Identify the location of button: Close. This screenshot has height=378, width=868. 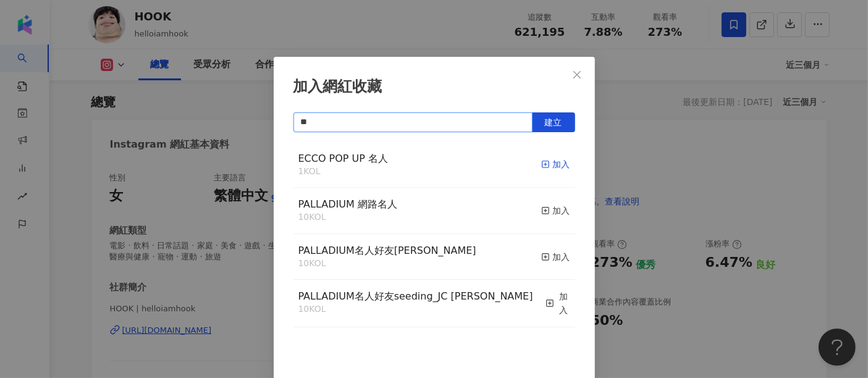
(577, 75).